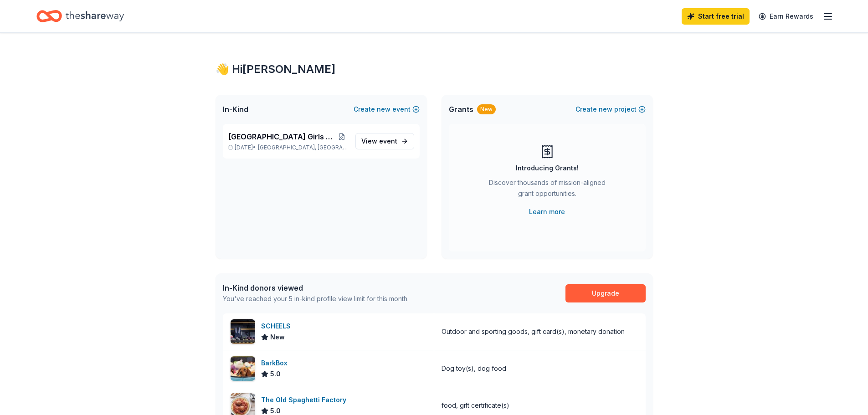  I want to click on img: Image for BarkBox, so click(243, 368).